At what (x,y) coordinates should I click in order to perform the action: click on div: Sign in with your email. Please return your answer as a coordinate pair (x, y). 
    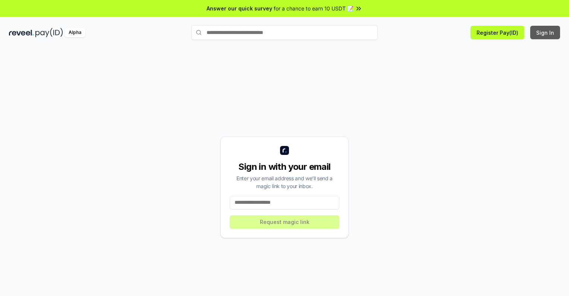
    Looking at the image, I should click on (285, 167).